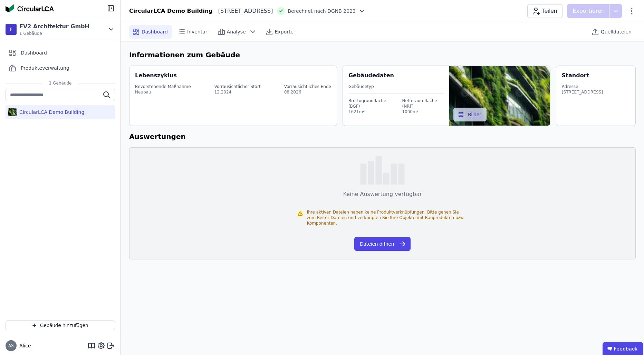 This screenshot has height=355, width=644. Describe the element at coordinates (370, 104) in the screenshot. I see `div: Bruttogrundfläche (BGF)` at that location.